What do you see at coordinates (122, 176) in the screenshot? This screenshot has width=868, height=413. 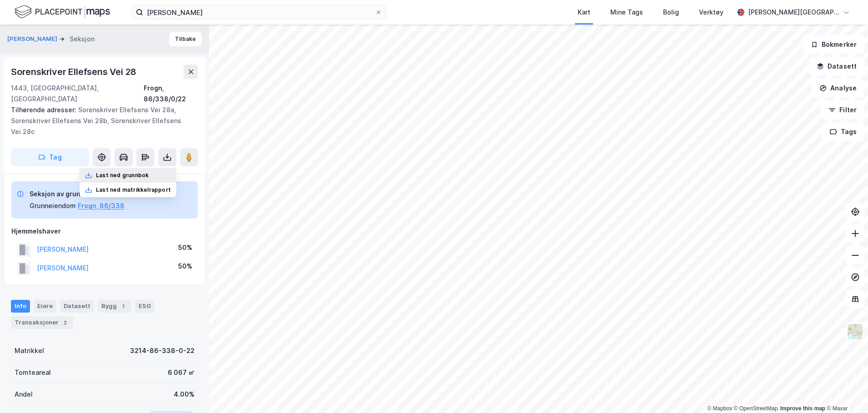 I see `div: Last ned grunnbok` at bounding box center [122, 176].